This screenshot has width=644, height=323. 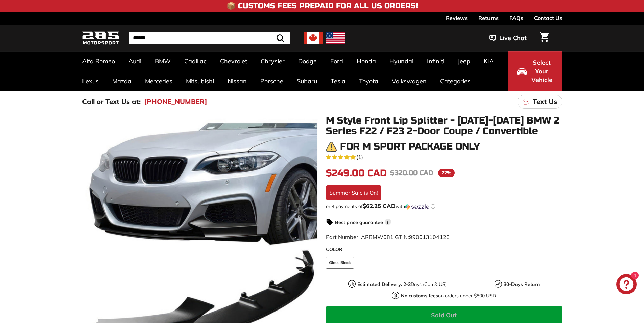 I want to click on a: Nissan, so click(x=237, y=81).